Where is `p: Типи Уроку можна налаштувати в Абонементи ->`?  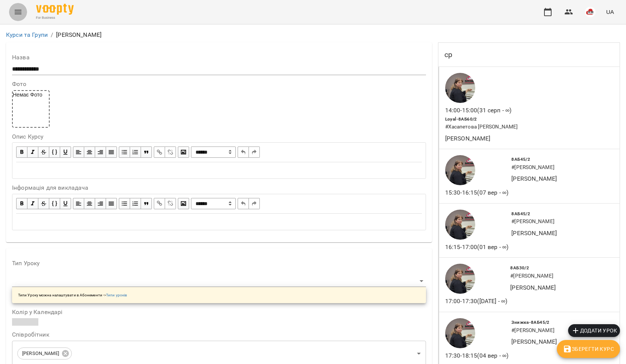
p: Типи Уроку можна налаштувати в Абонементи -> is located at coordinates (73, 295).